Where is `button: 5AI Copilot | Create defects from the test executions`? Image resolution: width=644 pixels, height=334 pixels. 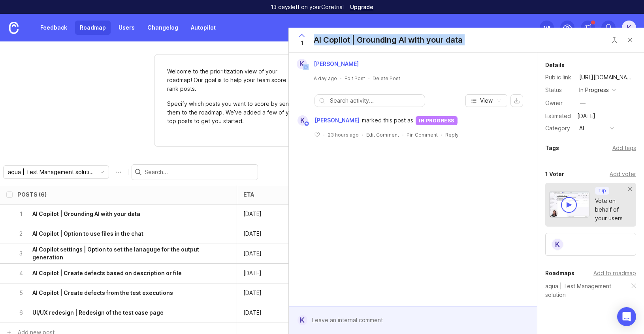
button: 5AI Copilot | Create defects from the test executions is located at coordinates (116, 293).